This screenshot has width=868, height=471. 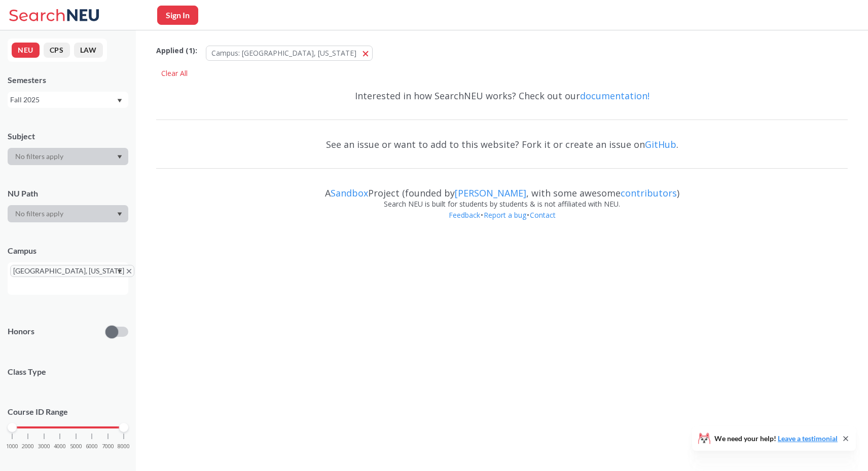 I want to click on a: Feedback, so click(x=464, y=214).